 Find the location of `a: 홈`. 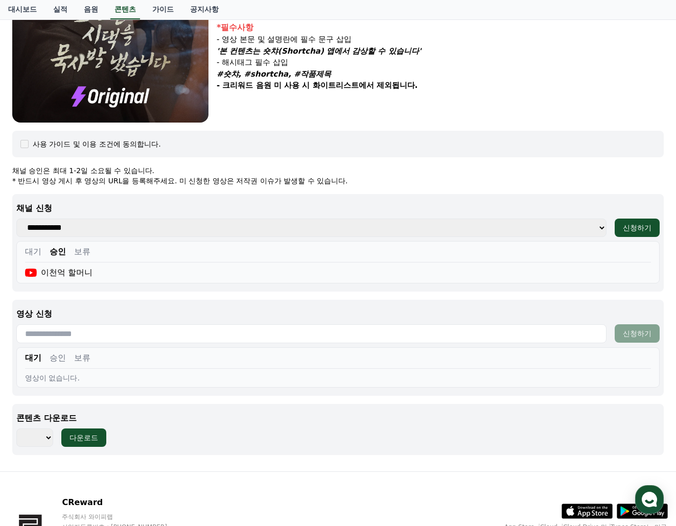

a: 홈 is located at coordinates (35, 337).